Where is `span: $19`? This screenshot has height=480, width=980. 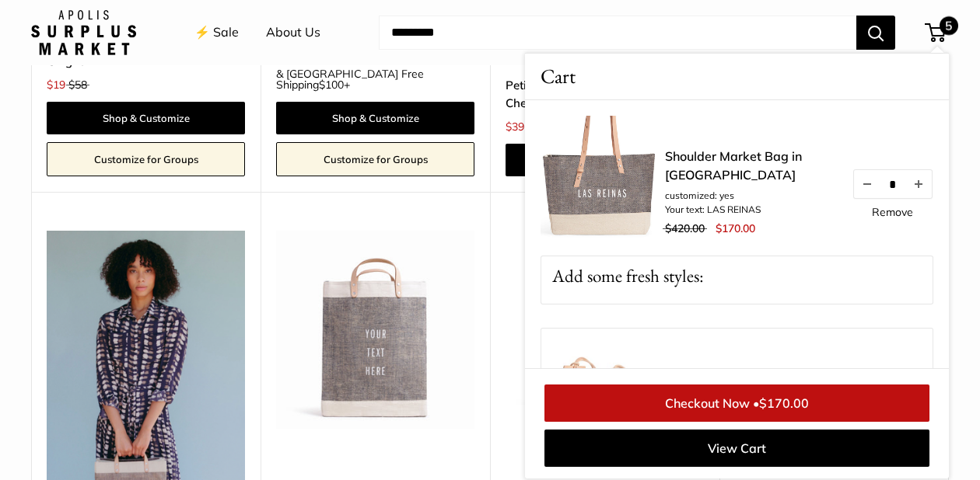
span: $19 is located at coordinates (56, 85).